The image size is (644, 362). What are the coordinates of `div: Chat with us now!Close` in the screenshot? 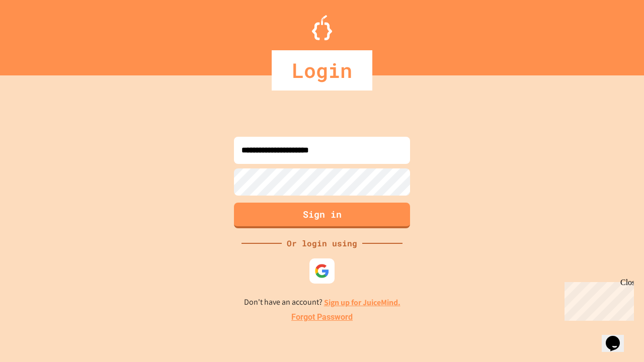 It's located at (37, 34).